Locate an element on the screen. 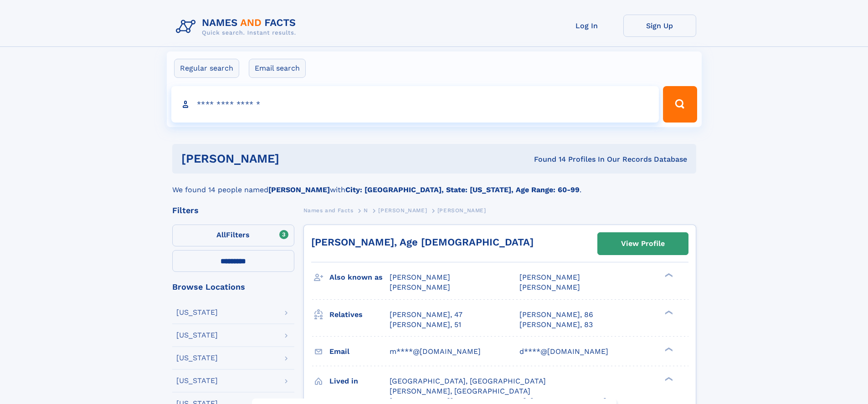  input: search input is located at coordinates (415, 105).